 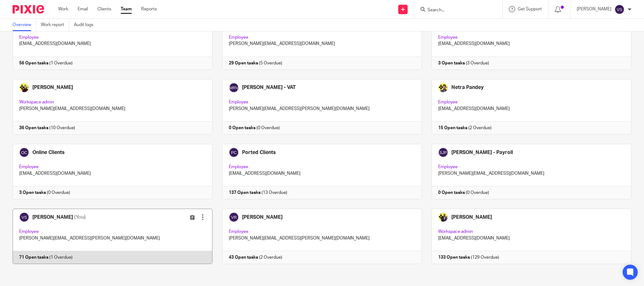 What do you see at coordinates (619, 9) in the screenshot?
I see `img: svg%3E` at bounding box center [619, 9].